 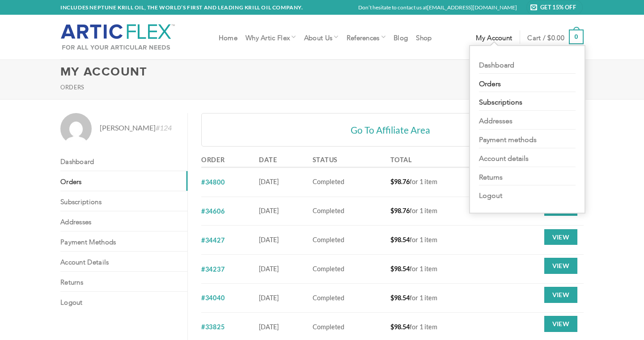 I want to click on strong: 0, so click(x=576, y=37).